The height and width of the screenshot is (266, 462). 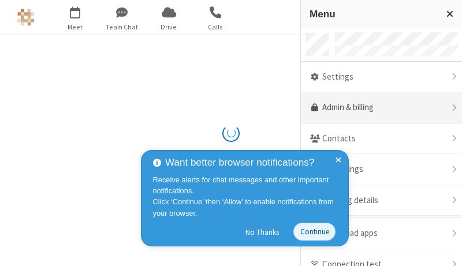 What do you see at coordinates (247, 196) in the screenshot?
I see `div: Receive alerts for chat messages and other important notifications. Click ‘Continue’ then ‘Allow’...` at bounding box center [247, 196].